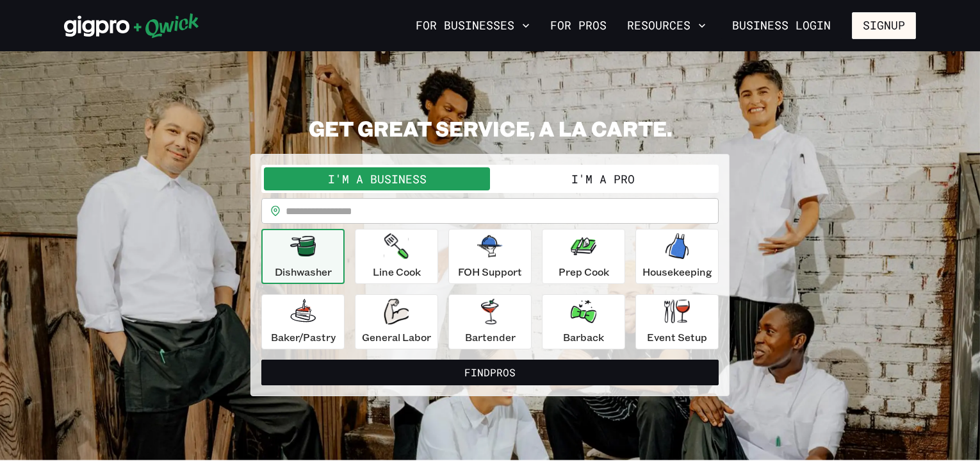  I want to click on p: Event Setup, so click(677, 337).